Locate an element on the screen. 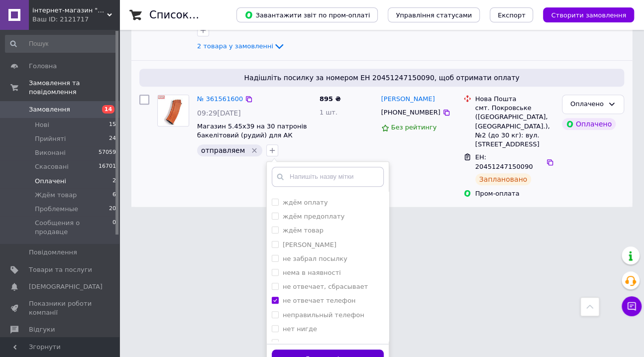 The height and width of the screenshot is (357, 644). span: Нові is located at coordinates (42, 125).